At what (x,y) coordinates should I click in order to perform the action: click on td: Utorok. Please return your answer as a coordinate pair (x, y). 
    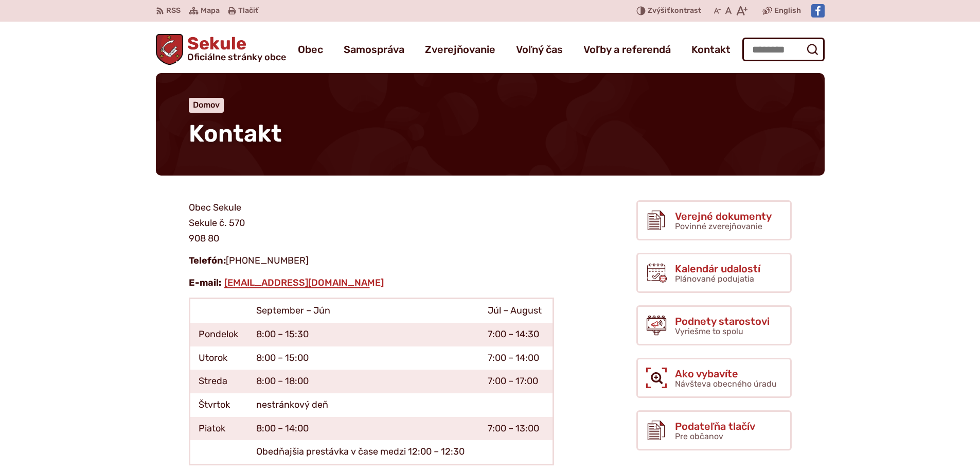
    Looking at the image, I should click on (219, 358).